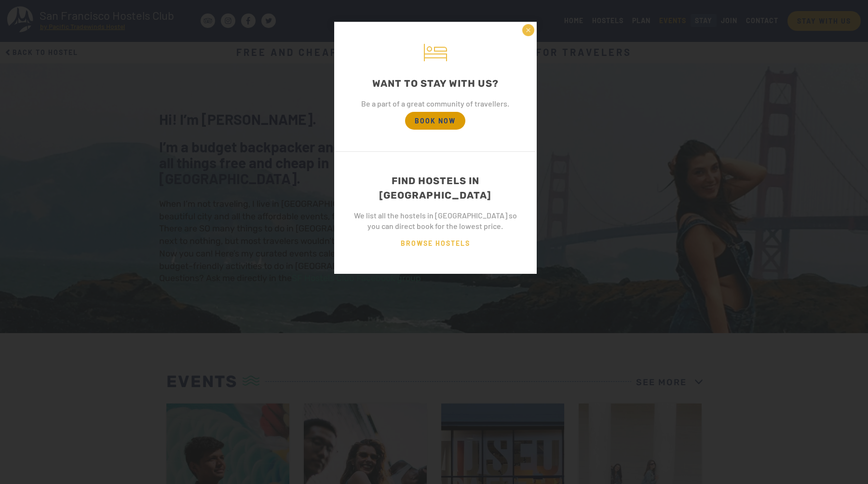 The image size is (868, 484). Describe the element at coordinates (436, 104) in the screenshot. I see `div: Be a part of a great community of travellers.` at that location.